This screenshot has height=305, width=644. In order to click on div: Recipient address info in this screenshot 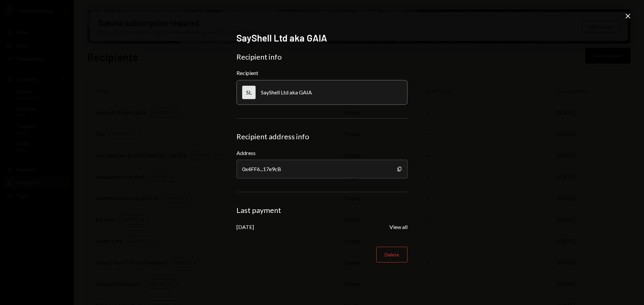, I will do `click(322, 137)`.